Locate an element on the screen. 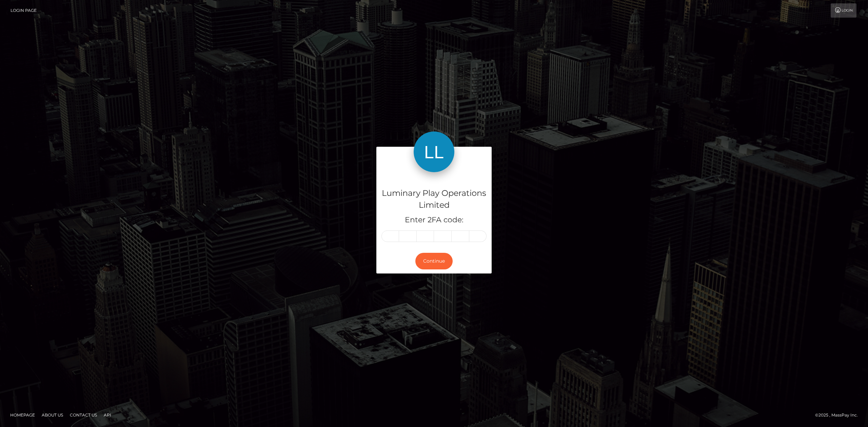 The width and height of the screenshot is (868, 427). div: © 2025 , MassPay Inc. is located at coordinates (838, 416).